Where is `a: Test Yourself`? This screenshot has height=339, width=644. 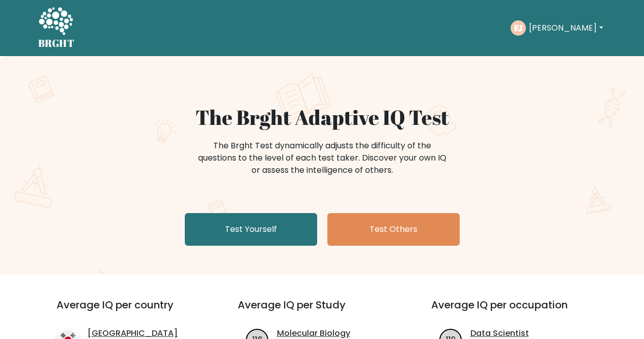
a: Test Yourself is located at coordinates (251, 230).